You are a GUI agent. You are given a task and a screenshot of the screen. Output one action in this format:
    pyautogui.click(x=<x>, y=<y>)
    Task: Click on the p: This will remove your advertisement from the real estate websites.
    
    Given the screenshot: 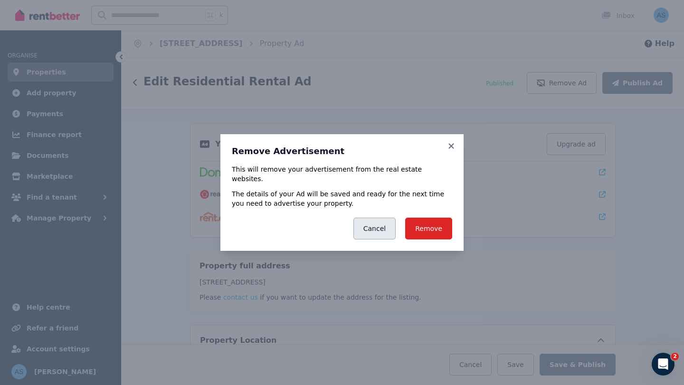 What is the action you would take?
    pyautogui.click(x=342, y=174)
    